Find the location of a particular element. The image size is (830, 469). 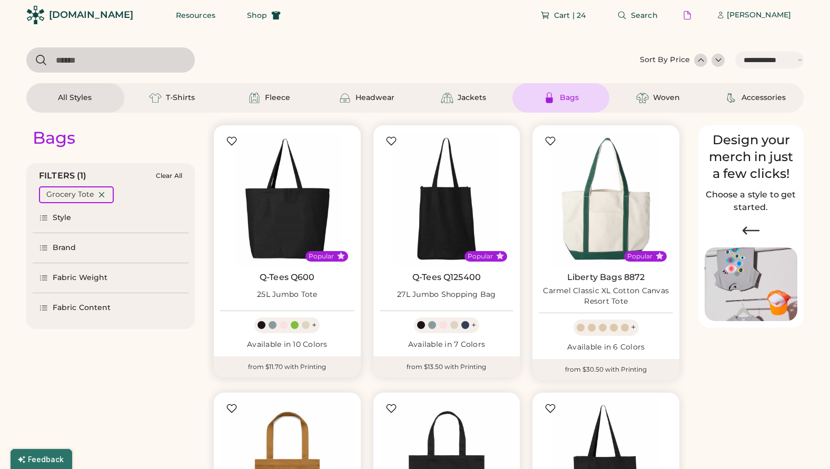

a: Q-Tees Q125400 is located at coordinates (447, 278).